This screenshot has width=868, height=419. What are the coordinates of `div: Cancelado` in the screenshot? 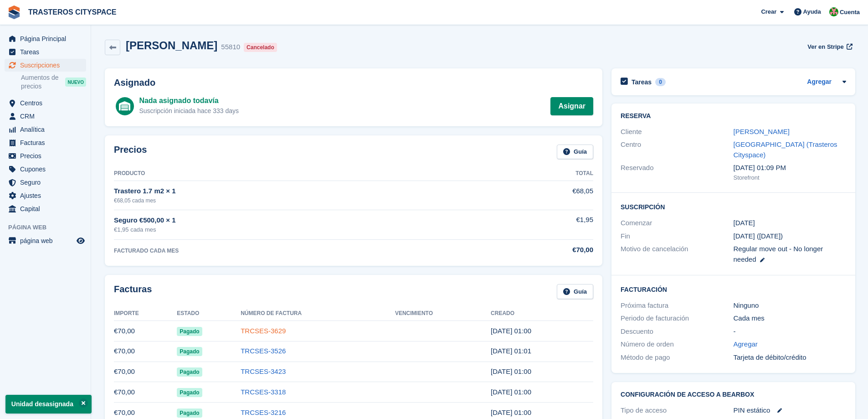 It's located at (260, 47).